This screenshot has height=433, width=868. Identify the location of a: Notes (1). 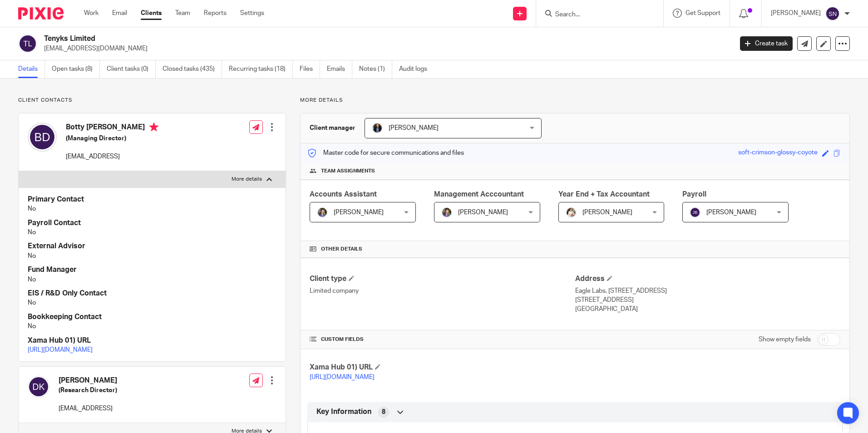
(375, 69).